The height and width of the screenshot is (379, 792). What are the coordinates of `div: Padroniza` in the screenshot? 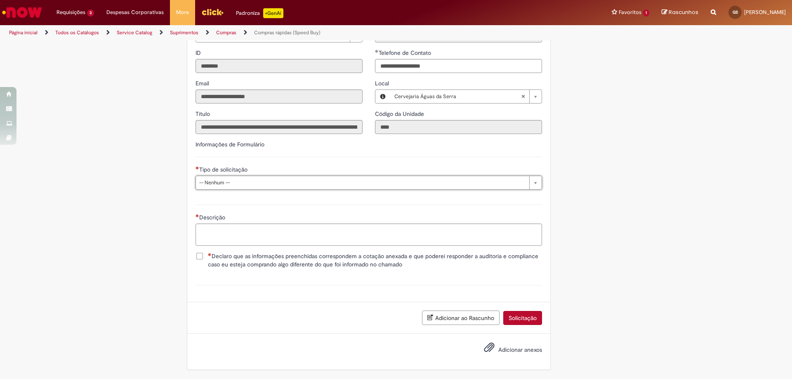 It's located at (259, 13).